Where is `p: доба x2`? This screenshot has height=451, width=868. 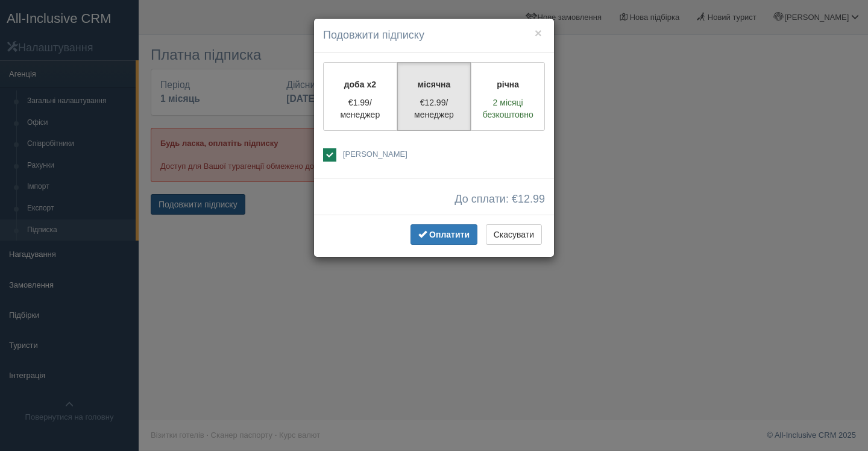
p: доба x2 is located at coordinates (360, 85).